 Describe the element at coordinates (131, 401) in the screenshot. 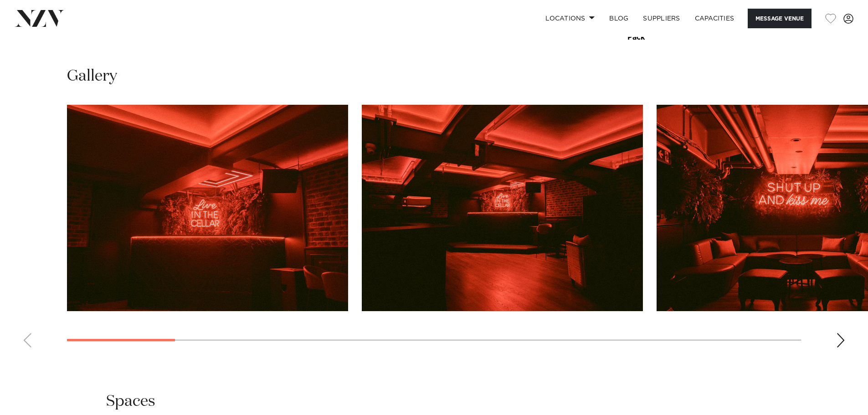

I see `h2: Spaces` at that location.